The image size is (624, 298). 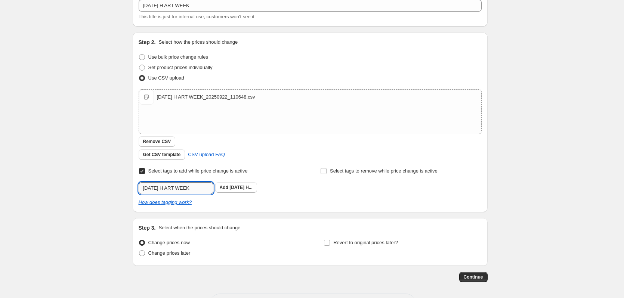 I want to click on span: Continue, so click(x=474, y=277).